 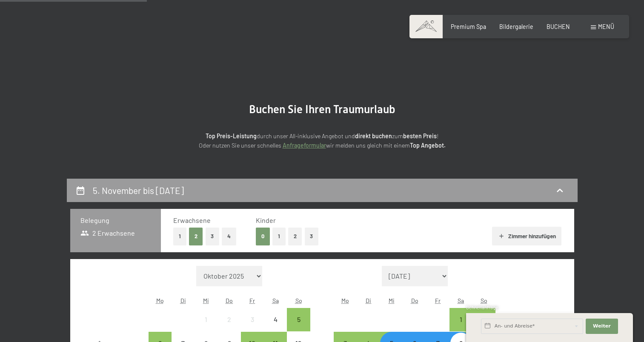 What do you see at coordinates (602, 326) in the screenshot?
I see `span: Weiter` at bounding box center [602, 326].